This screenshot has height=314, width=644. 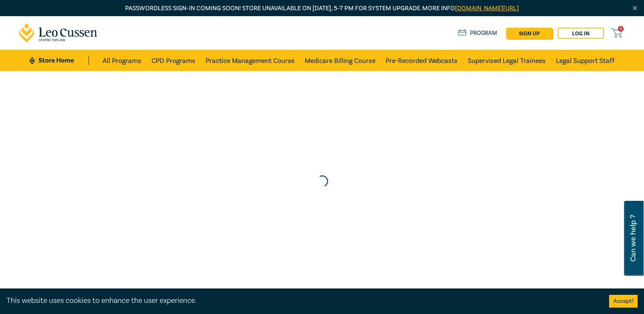 What do you see at coordinates (340, 61) in the screenshot?
I see `a: Medicare Billing Course` at bounding box center [340, 61].